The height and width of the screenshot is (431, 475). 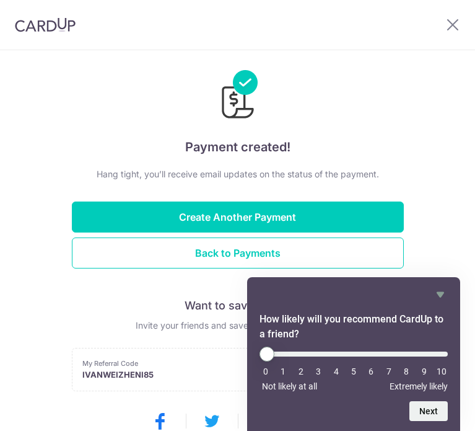 I want to click on p: IVANWEIZHENI85, so click(x=205, y=374).